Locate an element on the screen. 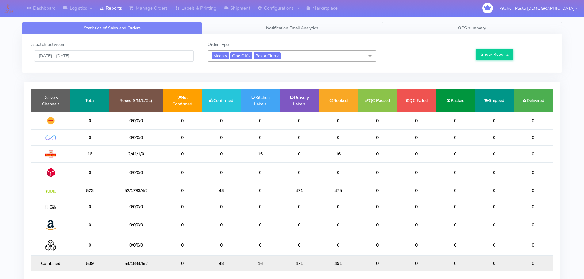 Image resolution: width=584 pixels, height=279 pixels. td: 2/41/1/0 is located at coordinates (136, 154).